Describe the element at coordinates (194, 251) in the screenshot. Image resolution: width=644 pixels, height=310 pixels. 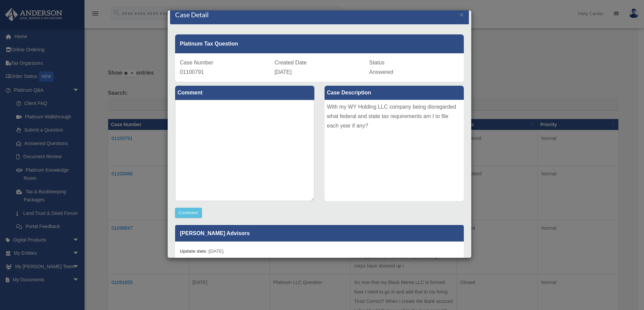
I see `b: Update date :` at that location.